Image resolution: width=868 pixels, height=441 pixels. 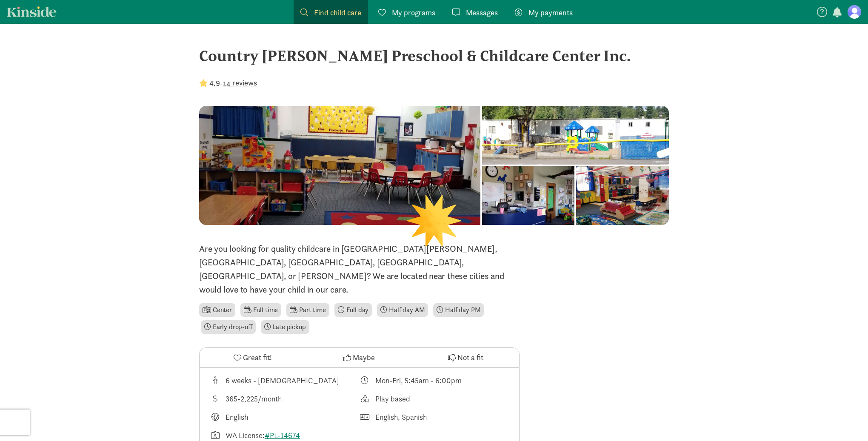 What do you see at coordinates (418, 380) in the screenshot?
I see `div: Mon-Fri, 5:45am - 6:00pm` at bounding box center [418, 380].